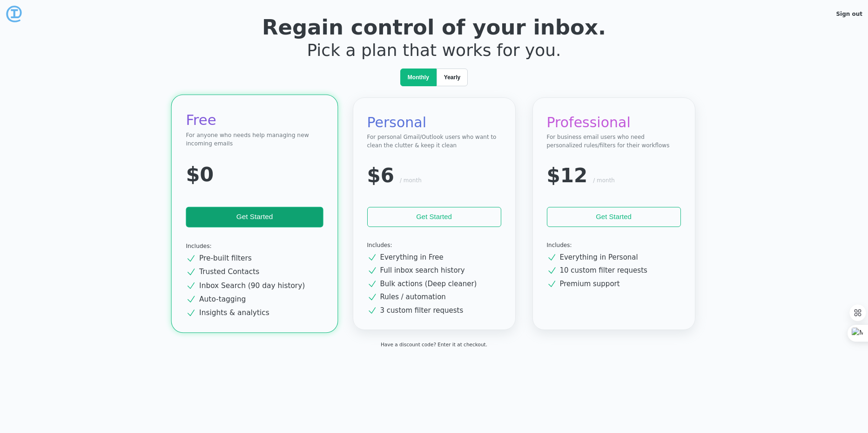 Image resolution: width=868 pixels, height=433 pixels. Describe the element at coordinates (254, 139) in the screenshot. I see `div: For anyone who needs help managing new incoming emails` at that location.